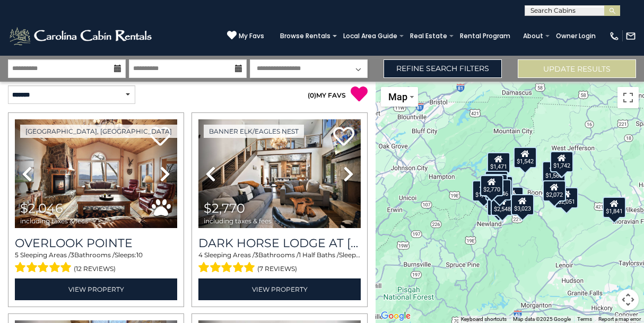 Image resolution: width=644 pixels, height=323 pixels. I want to click on span: 0, so click(312, 95).